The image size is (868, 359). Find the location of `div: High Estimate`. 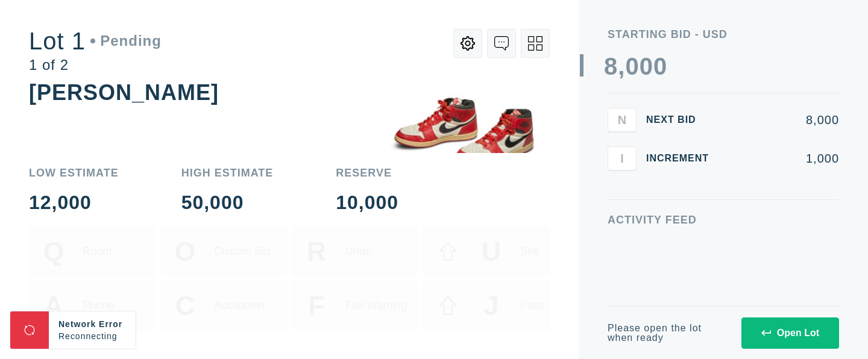

div: High Estimate is located at coordinates (227, 173).